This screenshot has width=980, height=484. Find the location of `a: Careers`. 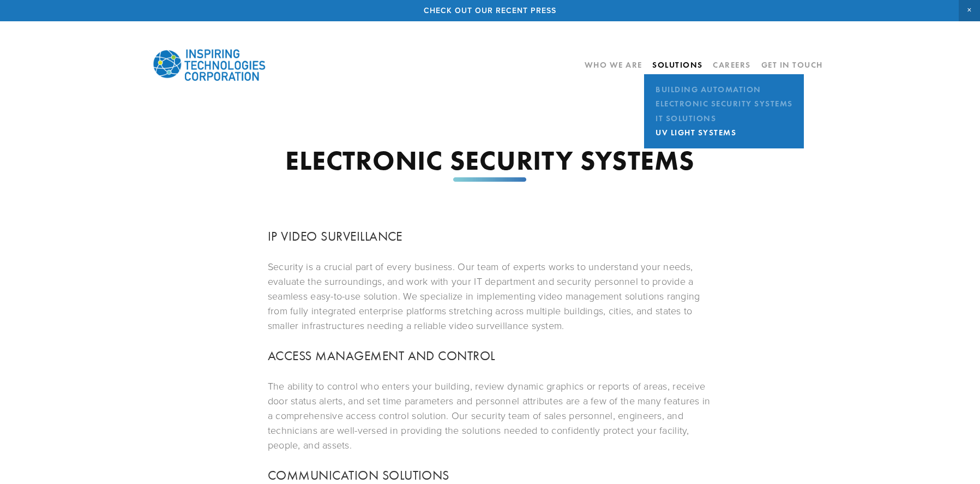

a: Careers is located at coordinates (732, 65).